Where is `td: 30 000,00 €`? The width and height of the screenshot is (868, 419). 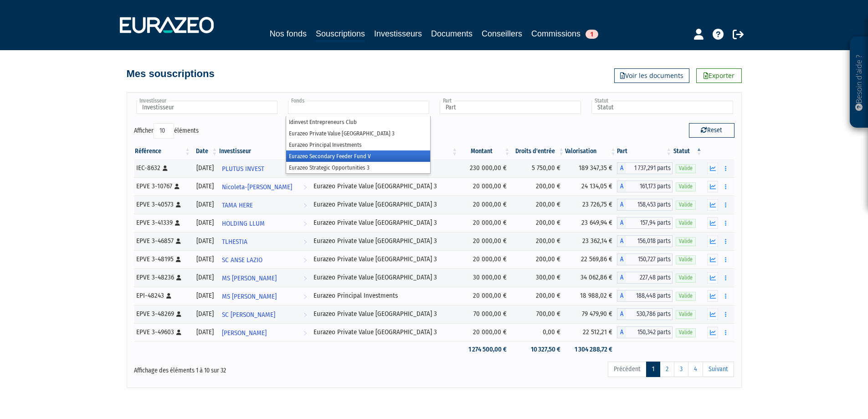
td: 30 000,00 € is located at coordinates (485, 277).